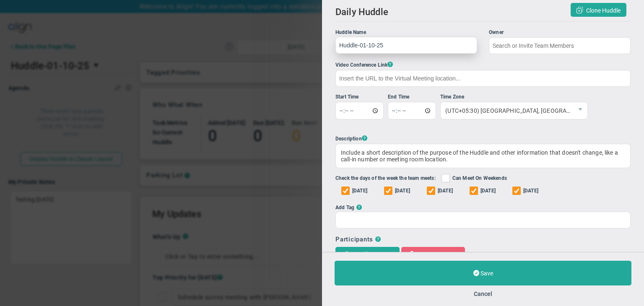  I want to click on div: Time Zone, so click(514, 97).